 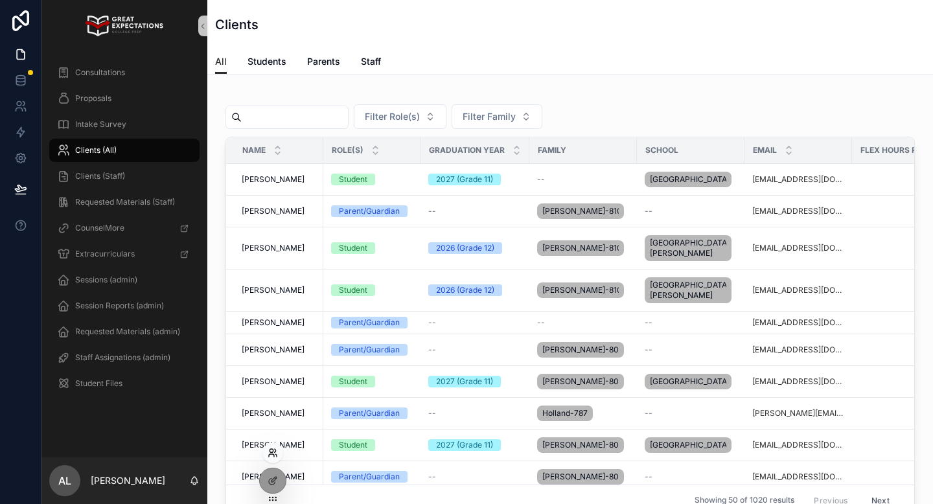 I want to click on a: Staff, so click(x=371, y=63).